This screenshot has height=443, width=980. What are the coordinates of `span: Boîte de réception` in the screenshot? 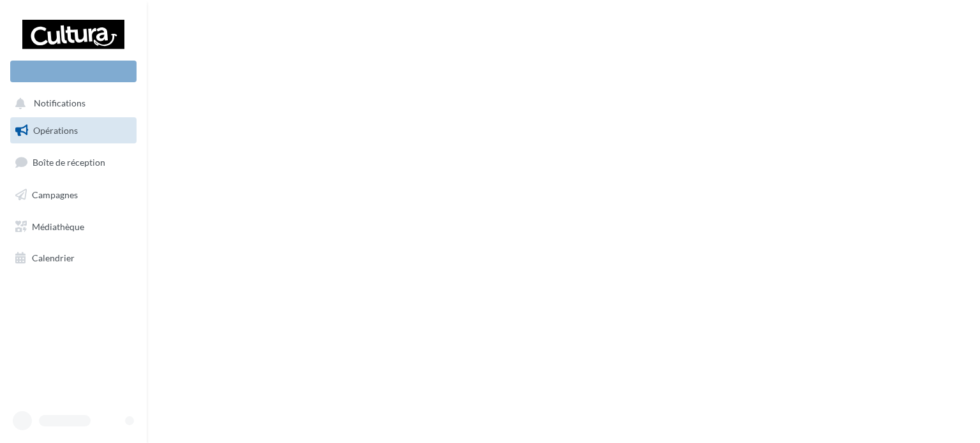 It's located at (69, 162).